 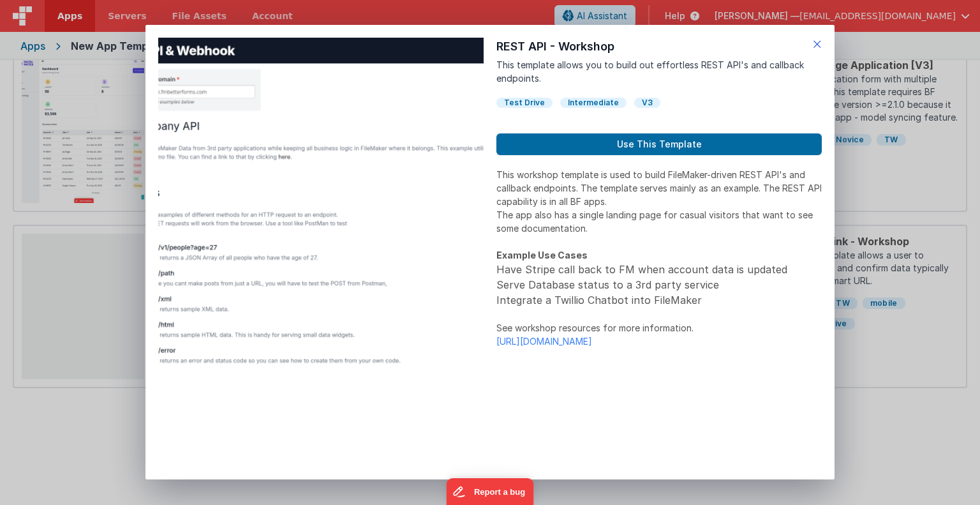 What do you see at coordinates (659, 328) in the screenshot?
I see `p: See workshop resources for more information.` at bounding box center [659, 328].